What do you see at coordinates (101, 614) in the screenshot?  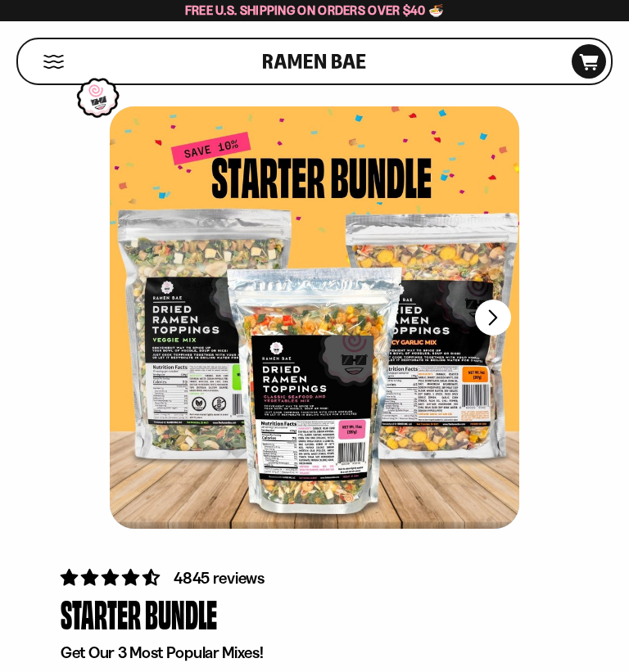 I see `div: Starter` at bounding box center [101, 614].